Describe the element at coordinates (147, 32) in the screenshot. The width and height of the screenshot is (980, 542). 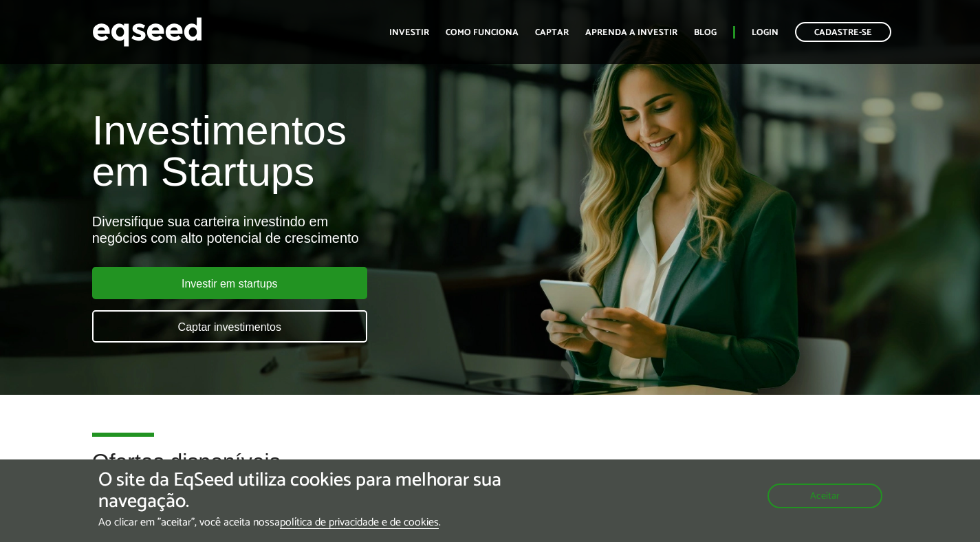
I see `img: EqSeed` at that location.